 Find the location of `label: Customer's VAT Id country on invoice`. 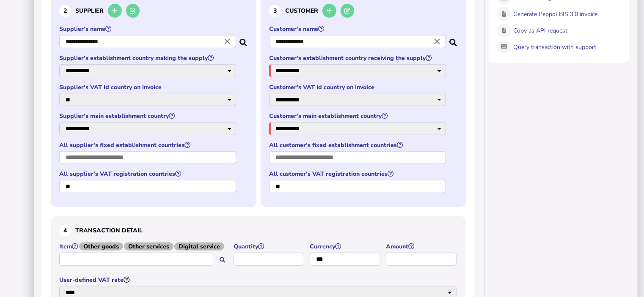

label: Customer's VAT Id country on invoice is located at coordinates (358, 87).